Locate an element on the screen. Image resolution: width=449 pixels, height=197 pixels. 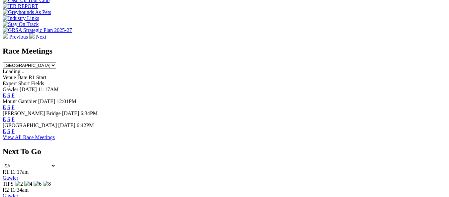
span: R1 Start is located at coordinates (37, 77).